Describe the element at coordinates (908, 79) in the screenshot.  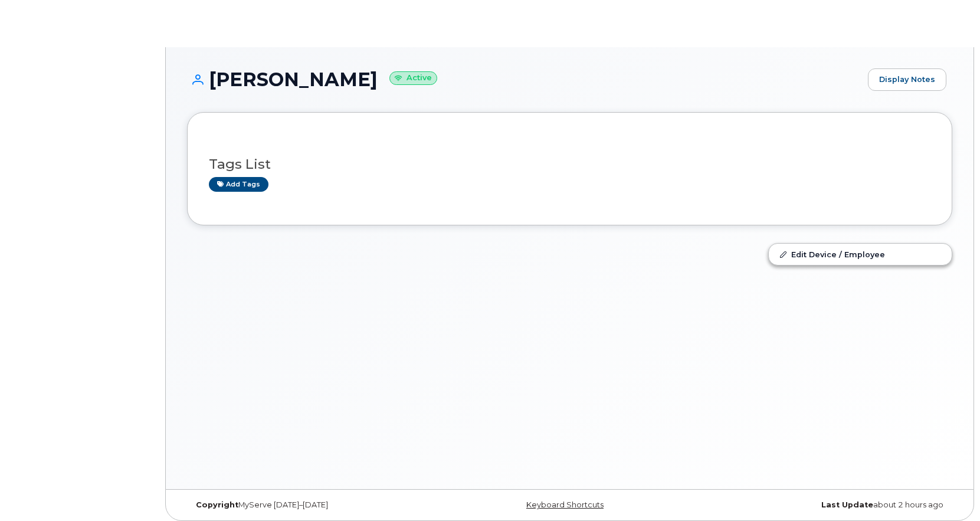
I see `a: Display Notes` at that location.